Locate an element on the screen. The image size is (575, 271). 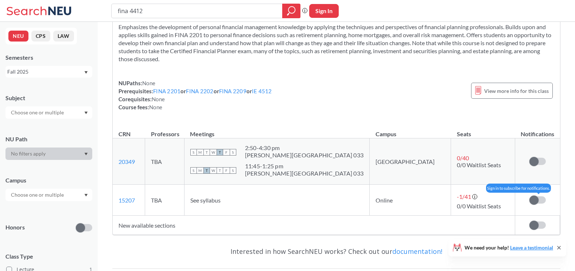
span: We need your help! is located at coordinates (509, 248).